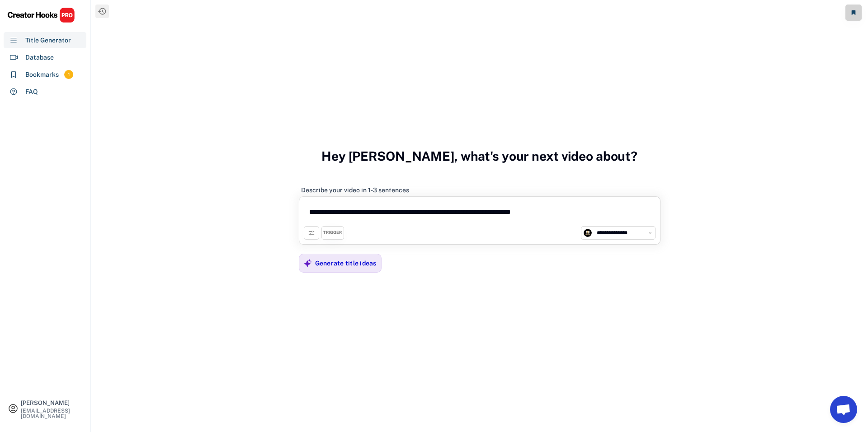 Image resolution: width=868 pixels, height=432 pixels. Describe the element at coordinates (346, 263) in the screenshot. I see `div: Generate title ideas` at that location.